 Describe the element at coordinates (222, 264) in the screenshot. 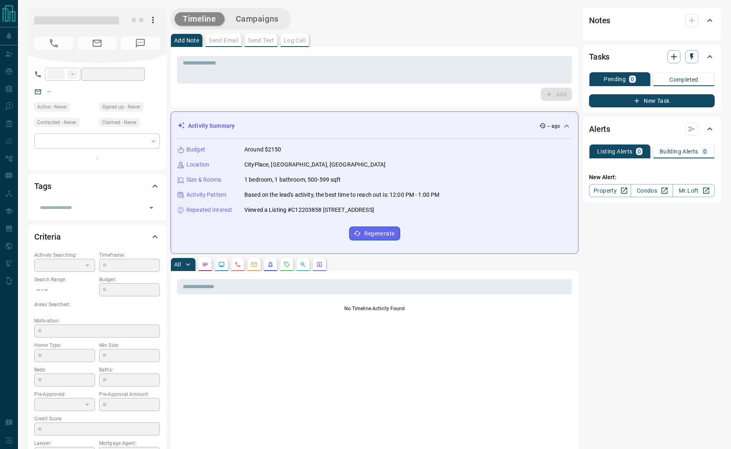

I see `svg: Lead Browsing Activity` at that location.